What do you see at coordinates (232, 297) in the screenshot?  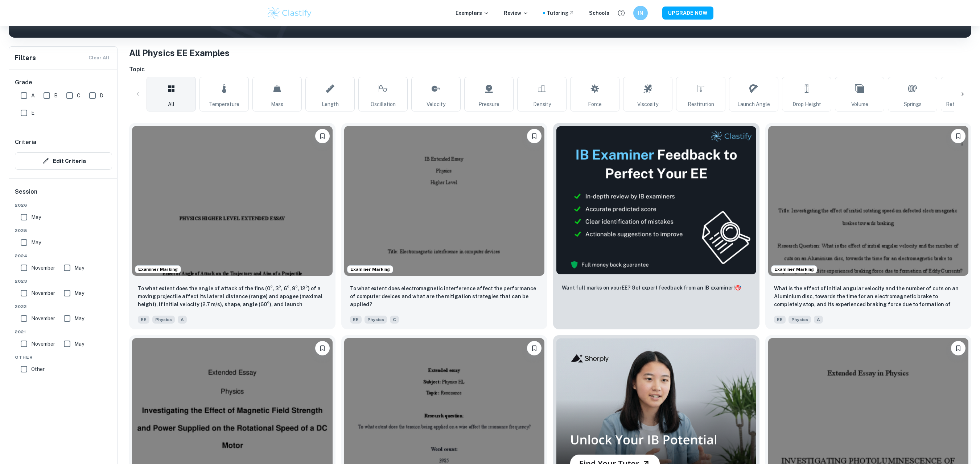 I see `p: To what extent does the angle of attack of the fins (0°, 3°, 6°, 9°, 12°) of a moving projectile ...` at bounding box center [232, 297].